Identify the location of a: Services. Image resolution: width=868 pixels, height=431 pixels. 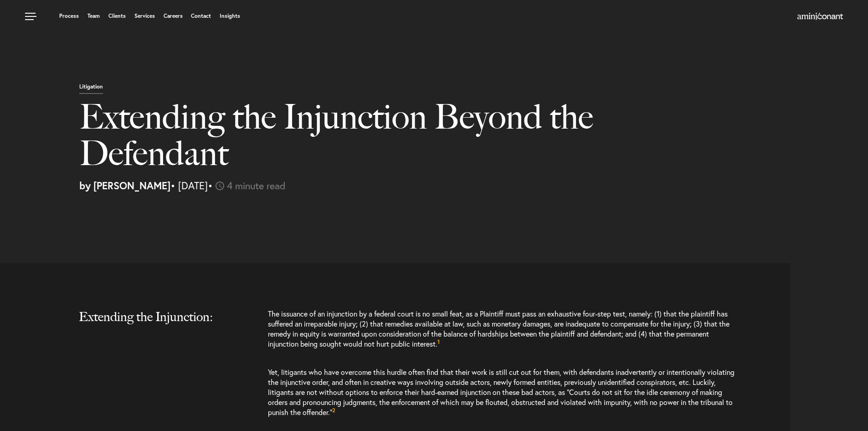
(144, 16).